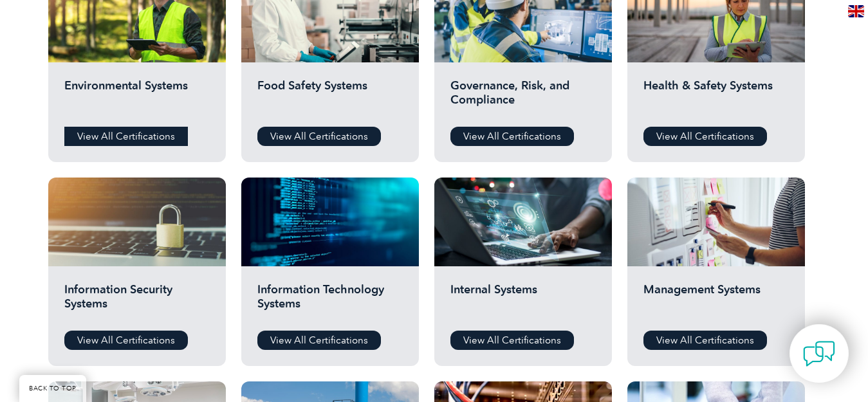  What do you see at coordinates (137, 302) in the screenshot?
I see `h2: Information Security Systems` at bounding box center [137, 302].